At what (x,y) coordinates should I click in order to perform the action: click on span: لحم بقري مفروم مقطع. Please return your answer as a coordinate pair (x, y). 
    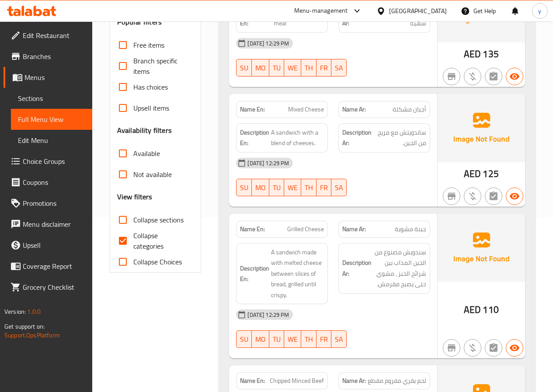
    Looking at the image, I should click on (397, 380).